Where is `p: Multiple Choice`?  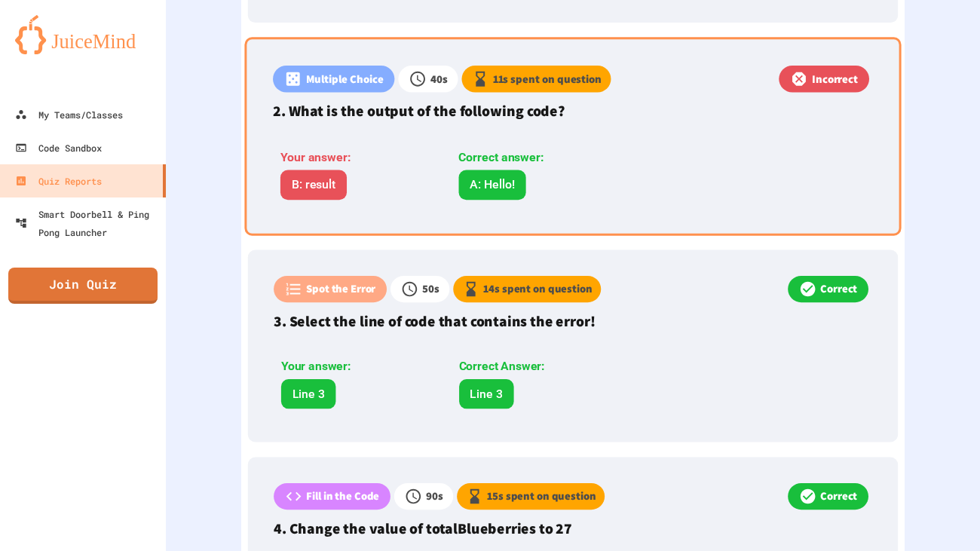 p: Multiple Choice is located at coordinates (344, 79).